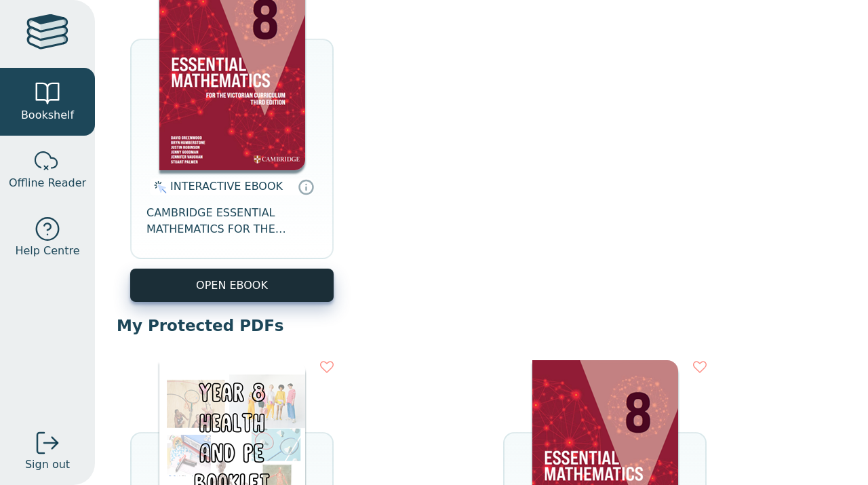 The width and height of the screenshot is (868, 485). Describe the element at coordinates (158, 187) in the screenshot. I see `img: interactive.svg` at that location.